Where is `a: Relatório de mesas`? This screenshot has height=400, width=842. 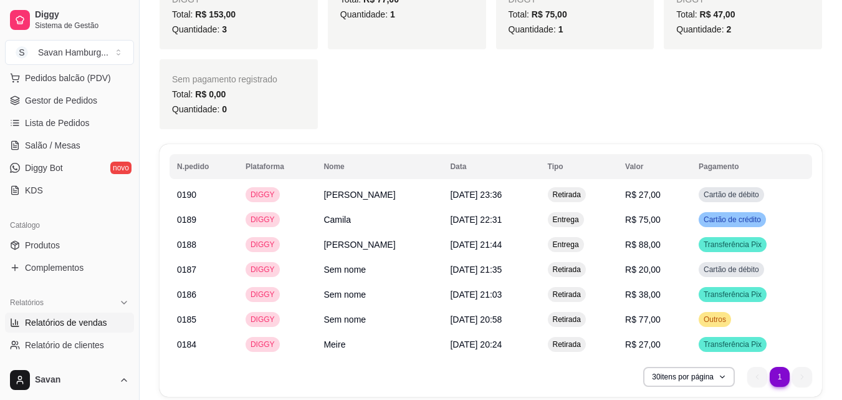 a: Relatório de mesas is located at coordinates (69, 367).